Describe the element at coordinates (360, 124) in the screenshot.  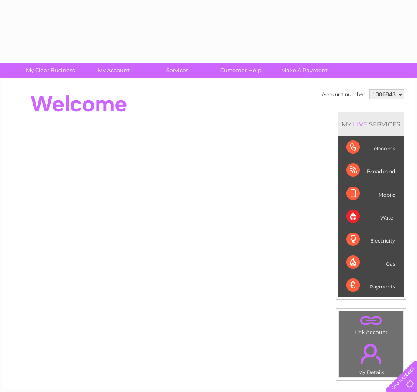
I see `div: LIVE` at that location.